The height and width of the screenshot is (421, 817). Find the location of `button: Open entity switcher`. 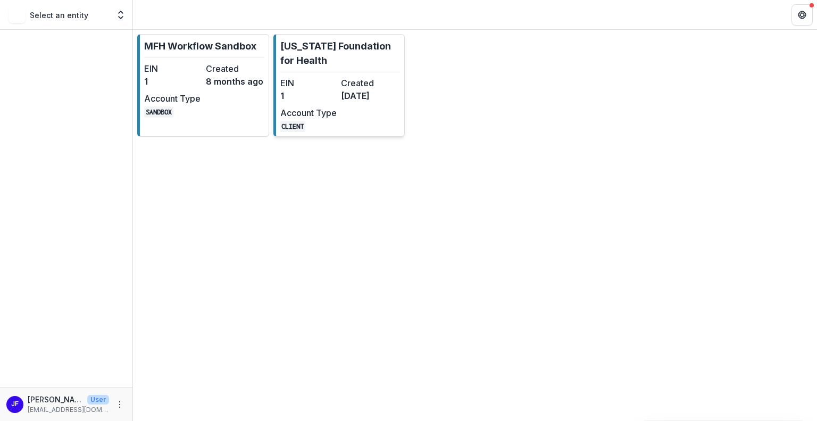

button: Open entity switcher is located at coordinates (121, 15).